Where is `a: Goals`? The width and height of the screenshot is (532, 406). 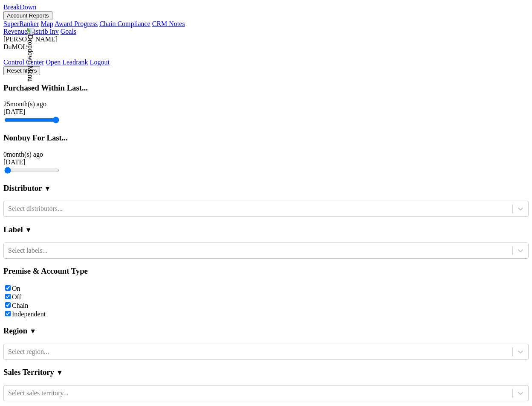 a: Goals is located at coordinates (68, 31).